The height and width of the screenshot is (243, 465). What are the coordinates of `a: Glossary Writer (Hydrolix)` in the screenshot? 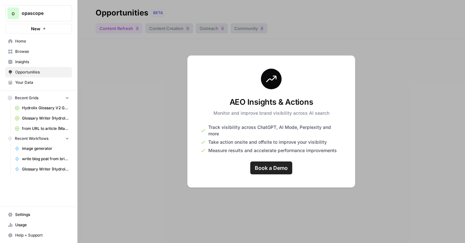 It's located at (42, 169).